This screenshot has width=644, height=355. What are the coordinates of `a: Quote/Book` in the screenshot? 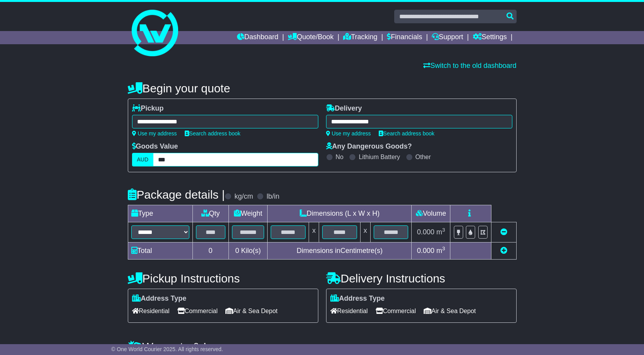 It's located at (310, 38).